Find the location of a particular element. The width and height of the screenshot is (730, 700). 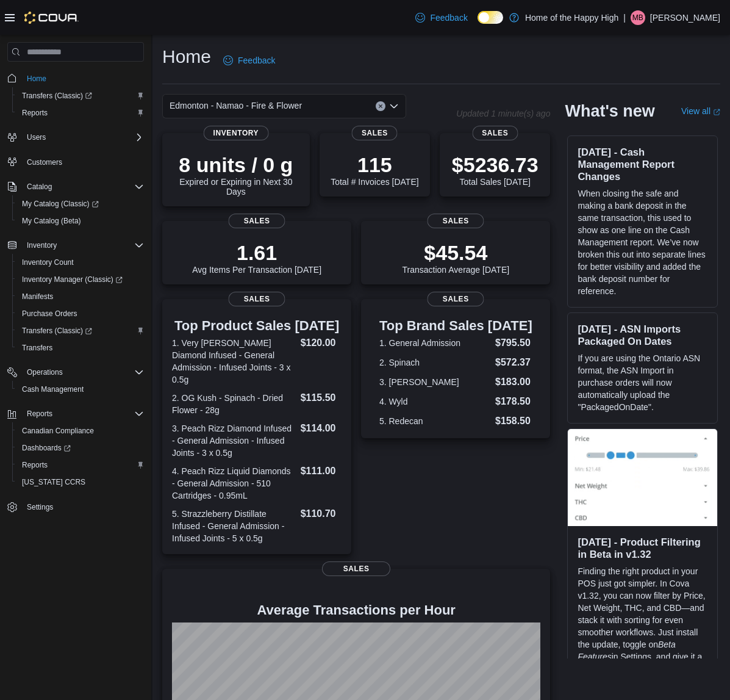

a: Home is located at coordinates (37, 78).